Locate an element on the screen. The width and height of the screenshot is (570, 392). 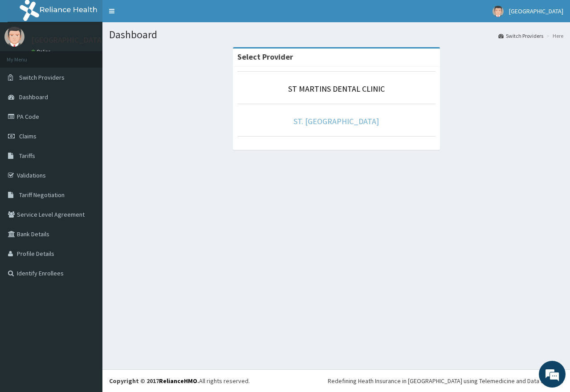
a: RelianceHMO is located at coordinates (178, 381).